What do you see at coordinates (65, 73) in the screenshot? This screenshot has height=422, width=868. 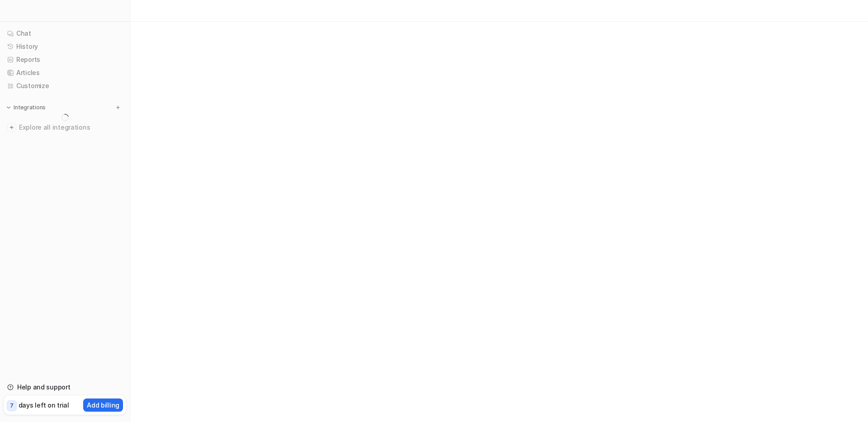 I see `a: Articles` at bounding box center [65, 73].